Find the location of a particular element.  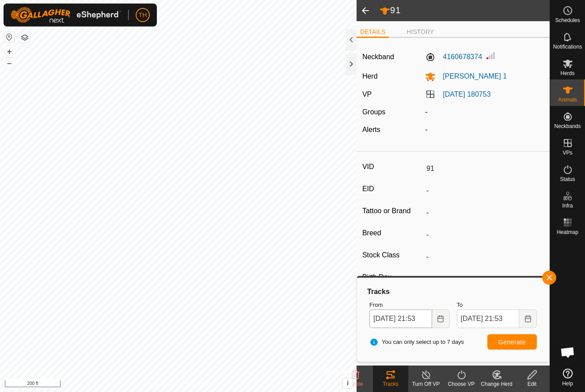

button: Map Layers is located at coordinates (25, 38).